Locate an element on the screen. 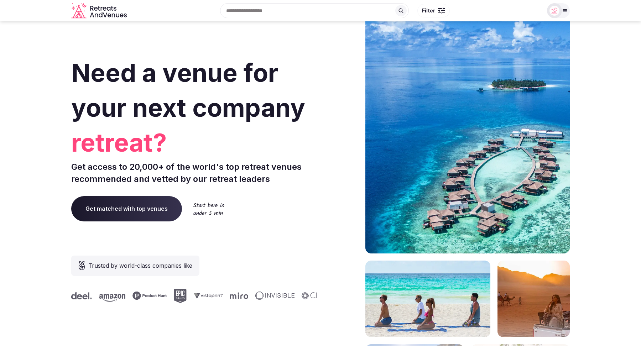 The height and width of the screenshot is (346, 641). img: Matt Grant Oakes is located at coordinates (554, 11).